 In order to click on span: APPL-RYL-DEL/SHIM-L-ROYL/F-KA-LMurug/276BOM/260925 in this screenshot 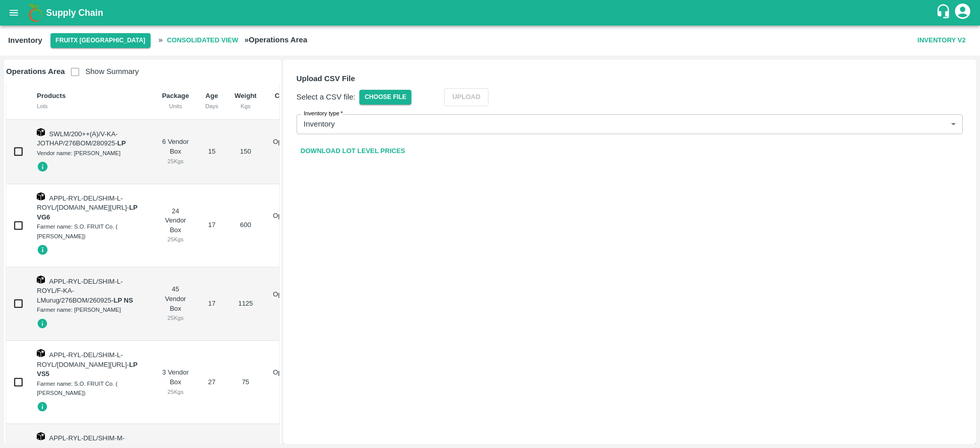, I will do `click(79, 291)`.